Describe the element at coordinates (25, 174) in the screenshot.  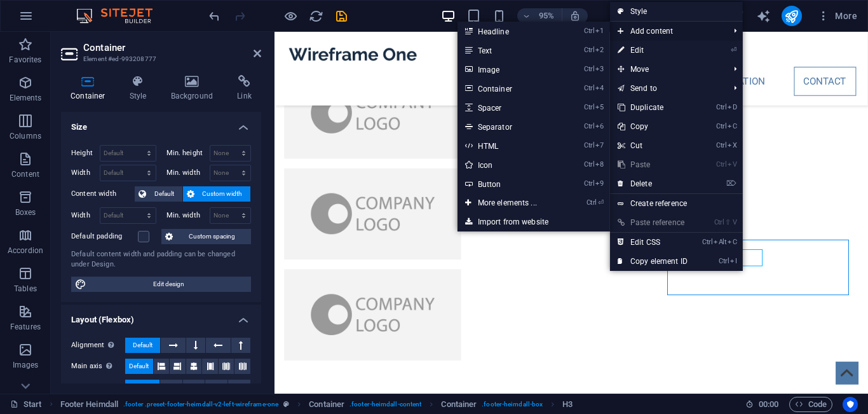
I see `p: Content` at that location.